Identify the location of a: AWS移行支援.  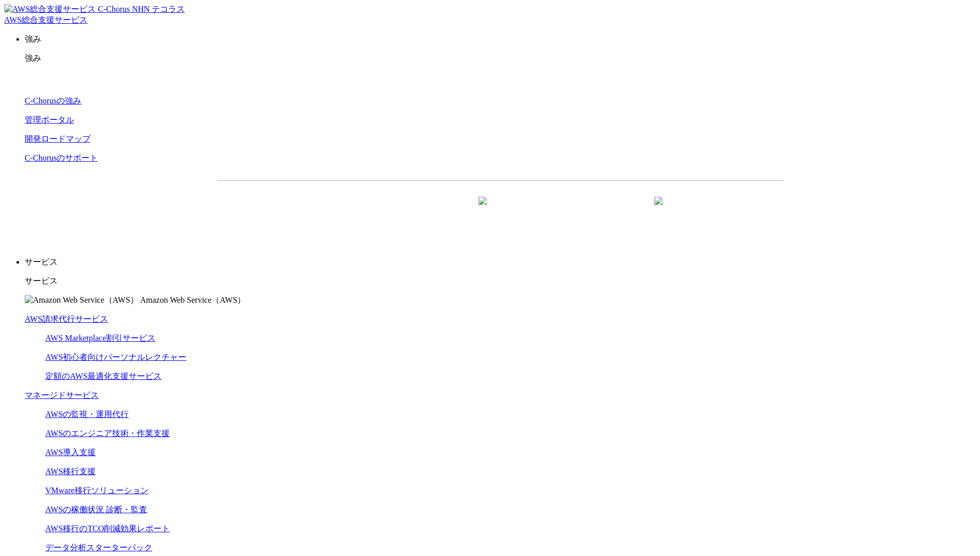
(71, 471).